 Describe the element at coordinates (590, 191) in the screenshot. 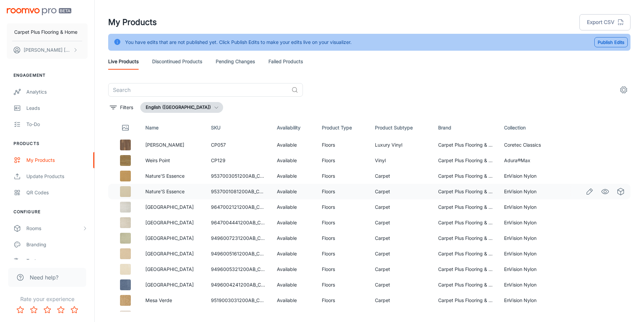

I see `a: Edit` at that location.